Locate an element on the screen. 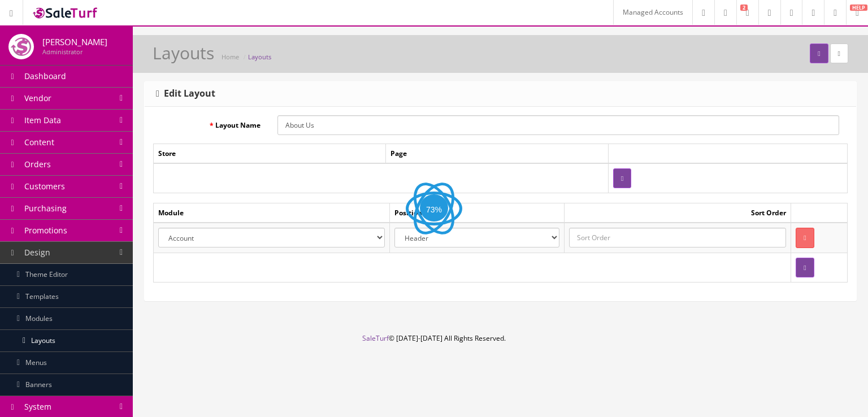 The image size is (868, 417). button: Remove is located at coordinates (805, 237).